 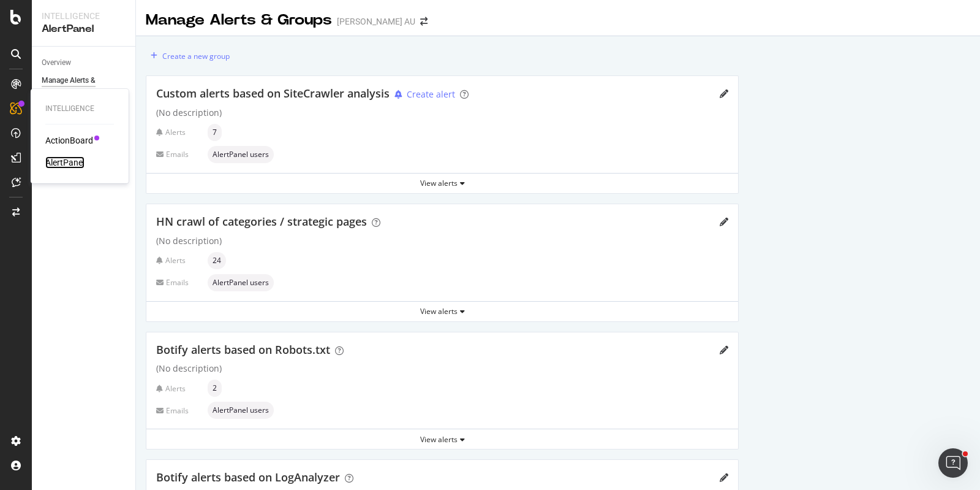 I want to click on a: AlertPanel, so click(x=65, y=162).